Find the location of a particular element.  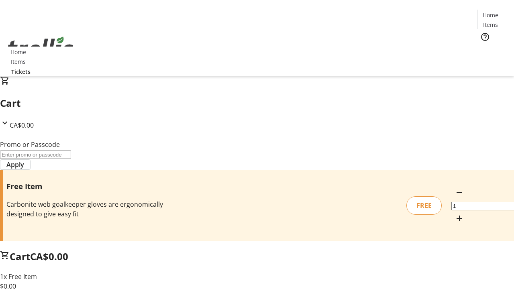

span: Apply is located at coordinates (15, 165).